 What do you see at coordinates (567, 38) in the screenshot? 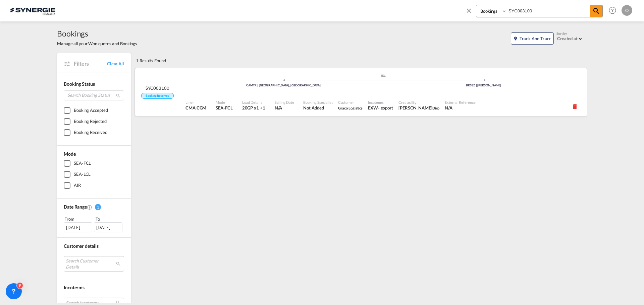
I see `div: Created at` at bounding box center [567, 38].